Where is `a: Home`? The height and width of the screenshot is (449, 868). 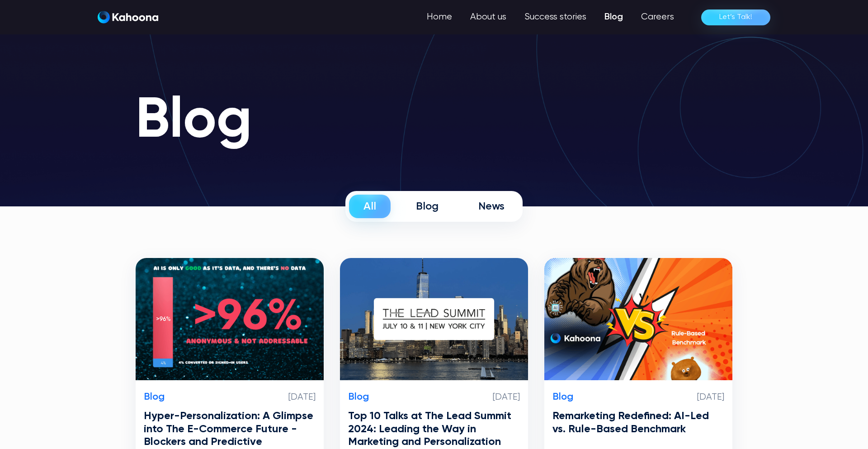 a: Home is located at coordinates (440, 17).